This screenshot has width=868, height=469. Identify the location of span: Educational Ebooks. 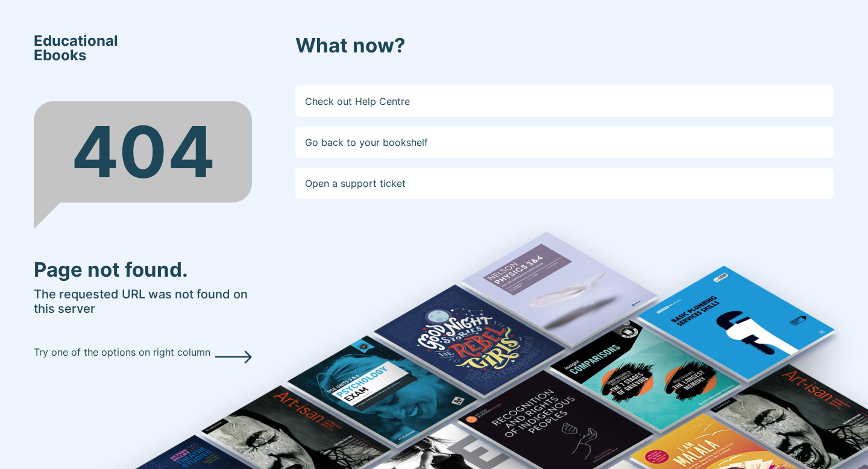
(76, 48).